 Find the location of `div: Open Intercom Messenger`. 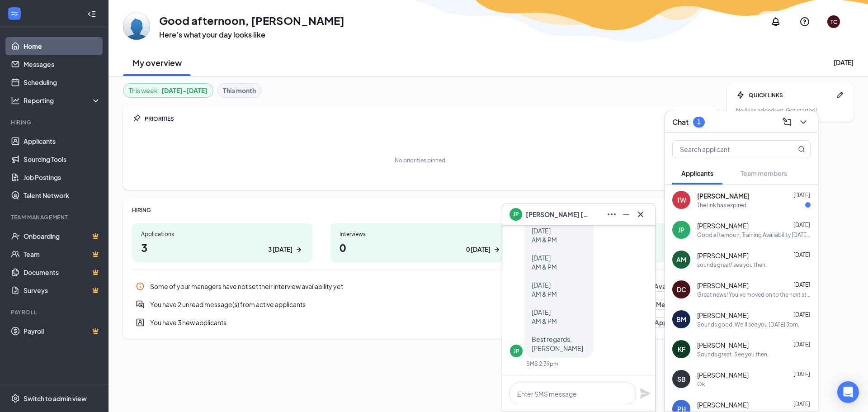

div: Open Intercom Messenger is located at coordinates (848, 392).